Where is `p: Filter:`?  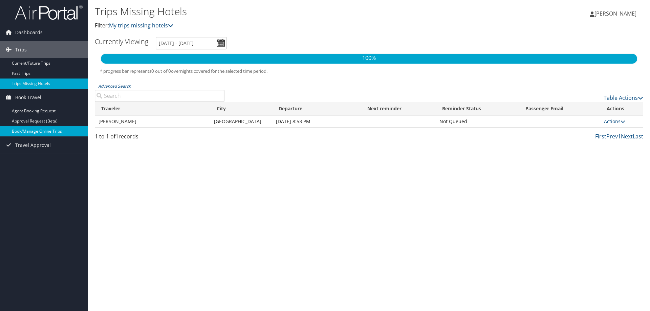
p: Filter: is located at coordinates (278, 26).